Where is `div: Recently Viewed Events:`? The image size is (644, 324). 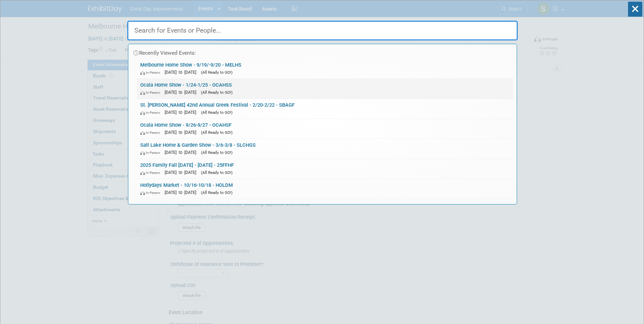 div: Recently Viewed Events: is located at coordinates (323, 51).